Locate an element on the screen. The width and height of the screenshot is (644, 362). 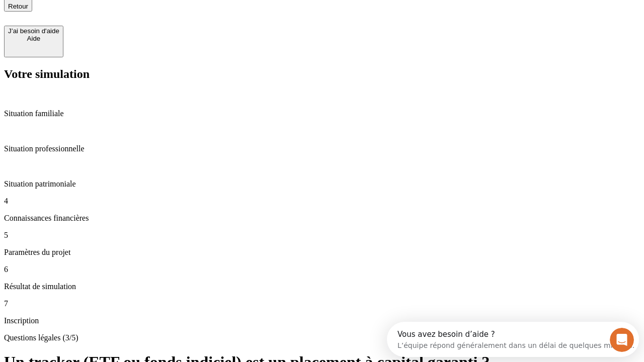
p: 4 is located at coordinates (322, 201).